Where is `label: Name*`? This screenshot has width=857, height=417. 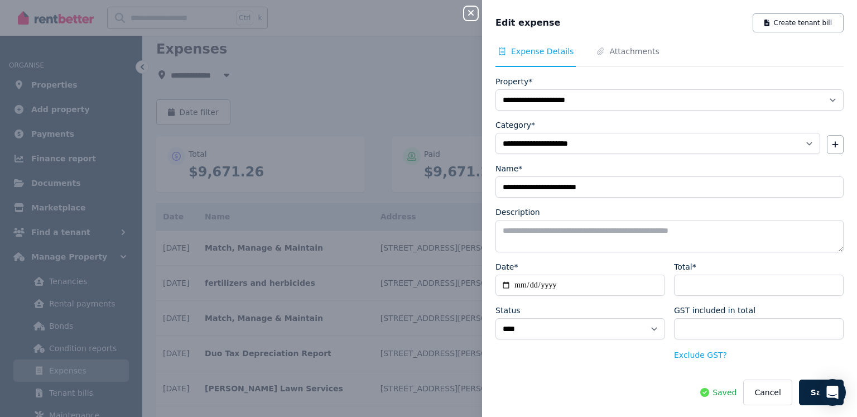
label: Name* is located at coordinates (509, 168).